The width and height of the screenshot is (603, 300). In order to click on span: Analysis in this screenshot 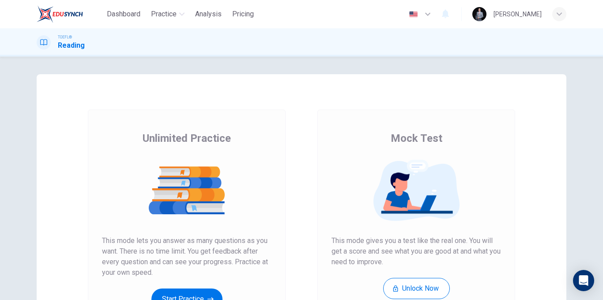, I will do `click(208, 14)`.